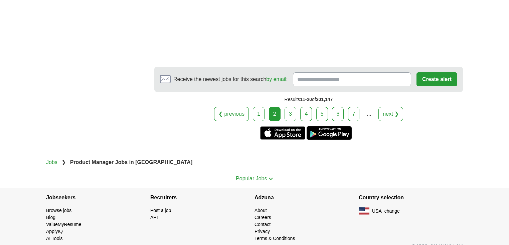  I want to click on a: About, so click(260, 211).